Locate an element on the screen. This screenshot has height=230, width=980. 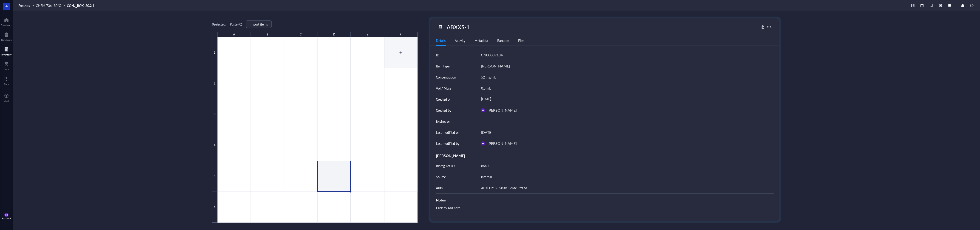
div: 2 is located at coordinates (215, 83).